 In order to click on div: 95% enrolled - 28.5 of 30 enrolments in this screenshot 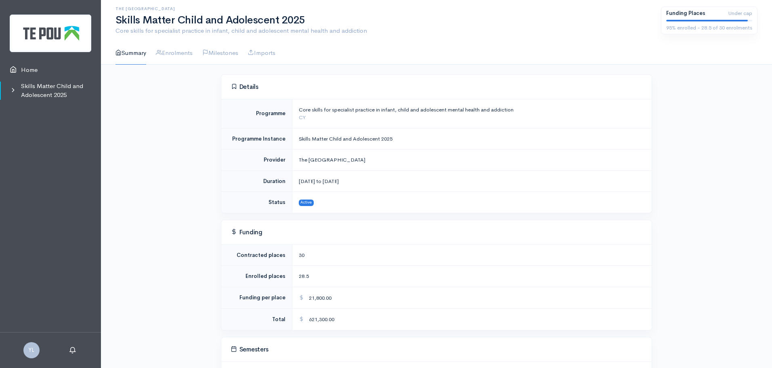, I will do `click(709, 28)`.